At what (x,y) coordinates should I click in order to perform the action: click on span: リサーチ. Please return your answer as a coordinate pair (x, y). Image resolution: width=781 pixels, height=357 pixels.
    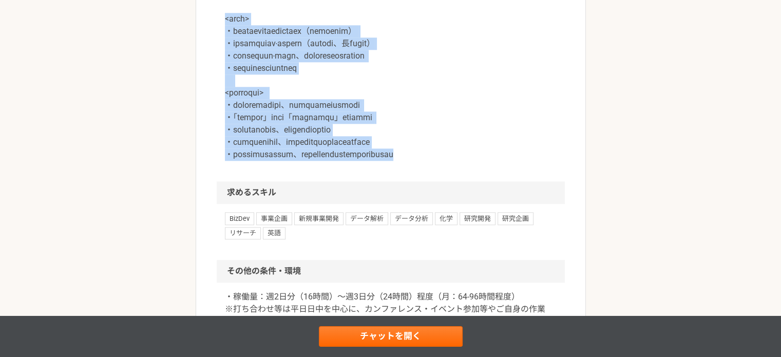
    Looking at the image, I should click on (243, 233).